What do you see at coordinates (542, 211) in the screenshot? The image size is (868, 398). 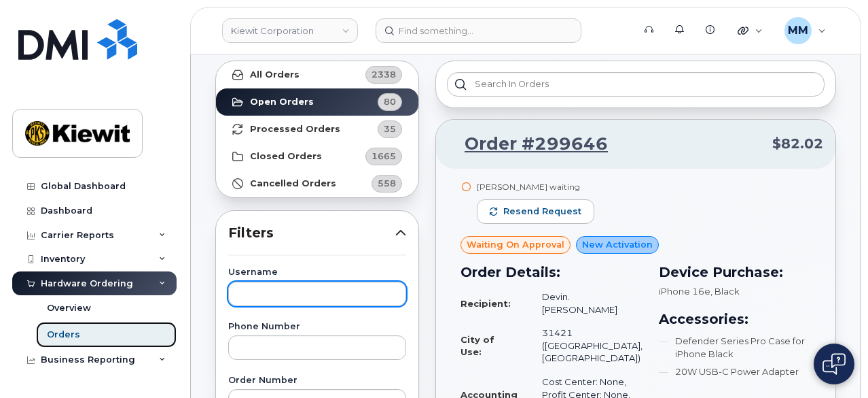 I see `span: Resend request` at bounding box center [542, 211].